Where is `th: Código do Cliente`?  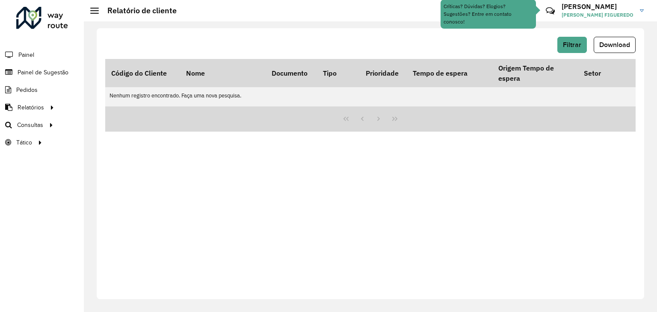
th: Código do Cliente is located at coordinates (142, 73).